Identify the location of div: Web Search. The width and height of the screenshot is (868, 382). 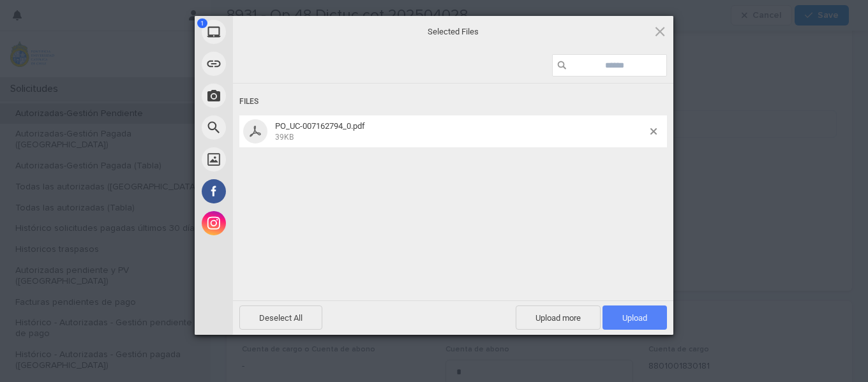
(271, 128).